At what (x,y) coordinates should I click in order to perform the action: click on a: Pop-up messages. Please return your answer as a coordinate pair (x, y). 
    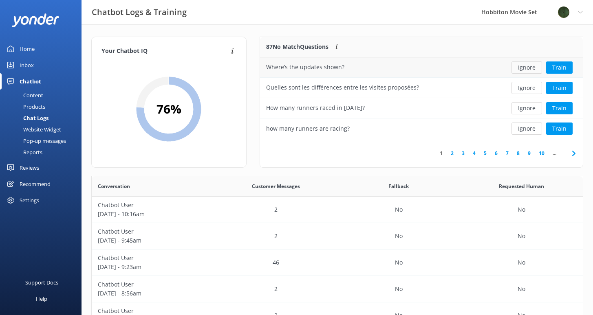
    Looking at the image, I should click on (43, 141).